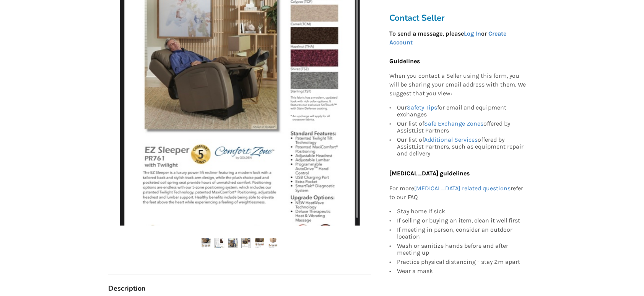 This screenshot has height=296, width=644. What do you see at coordinates (461, 111) in the screenshot?
I see `div: Our for email and equipment exchanges` at bounding box center [461, 111].